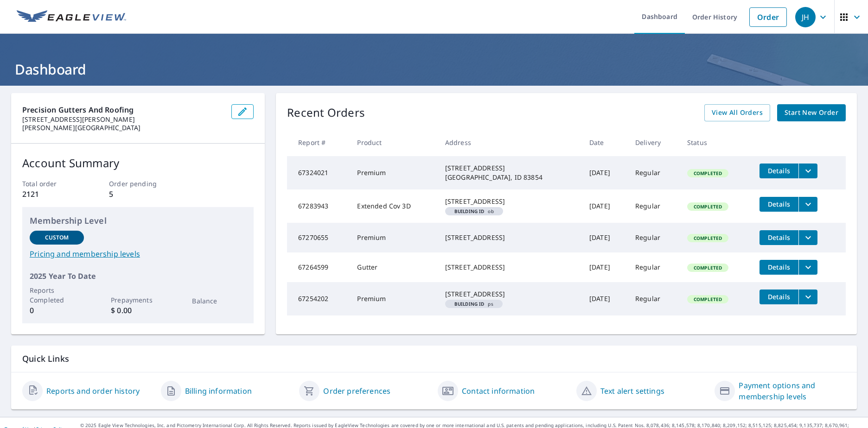  Describe the element at coordinates (326, 113) in the screenshot. I see `p: Recent Orders` at that location.